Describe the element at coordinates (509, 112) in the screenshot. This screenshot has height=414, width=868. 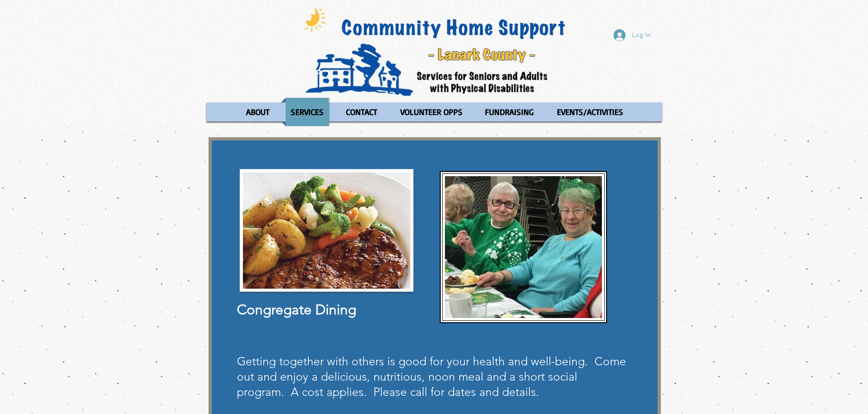
I see `a: FUNDRAISING` at that location.